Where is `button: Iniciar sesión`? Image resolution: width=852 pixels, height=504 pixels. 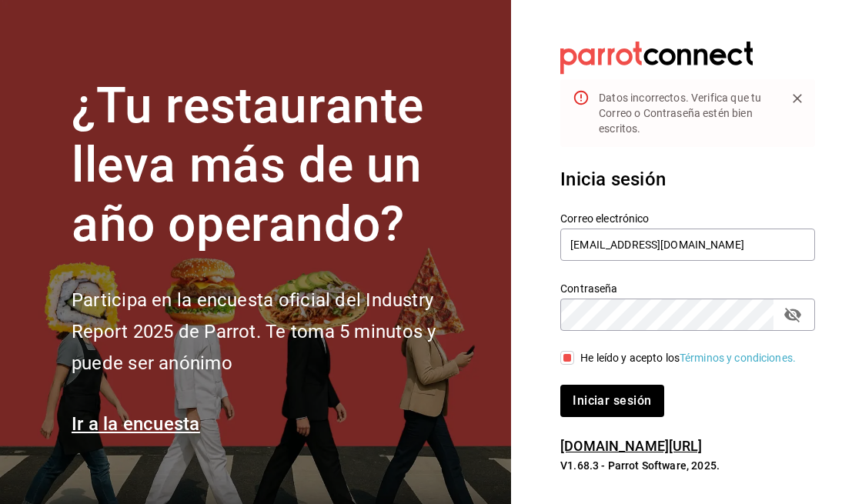
button: Iniciar sesión is located at coordinates (612, 402).